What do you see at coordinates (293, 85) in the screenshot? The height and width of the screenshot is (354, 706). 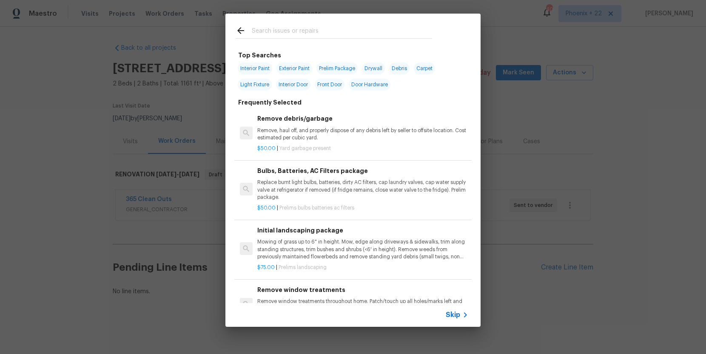 I see `span: Interior Door` at bounding box center [293, 85].